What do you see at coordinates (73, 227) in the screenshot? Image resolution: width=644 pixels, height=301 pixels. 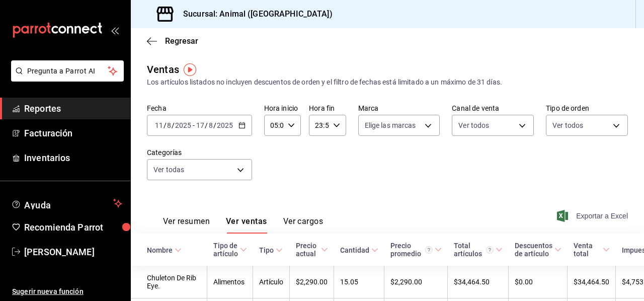 I see `span: Recomienda Parrot` at bounding box center [73, 227].